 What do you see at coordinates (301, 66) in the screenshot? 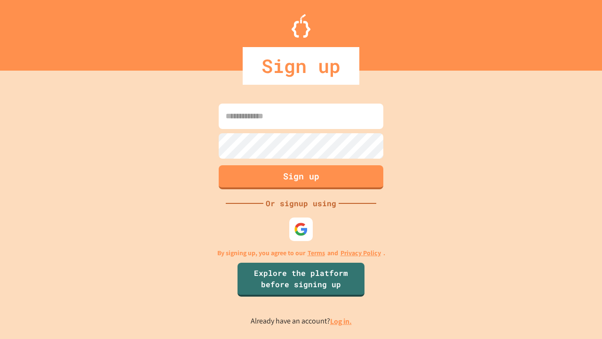
I see `div: Sign up` at bounding box center [301, 66].